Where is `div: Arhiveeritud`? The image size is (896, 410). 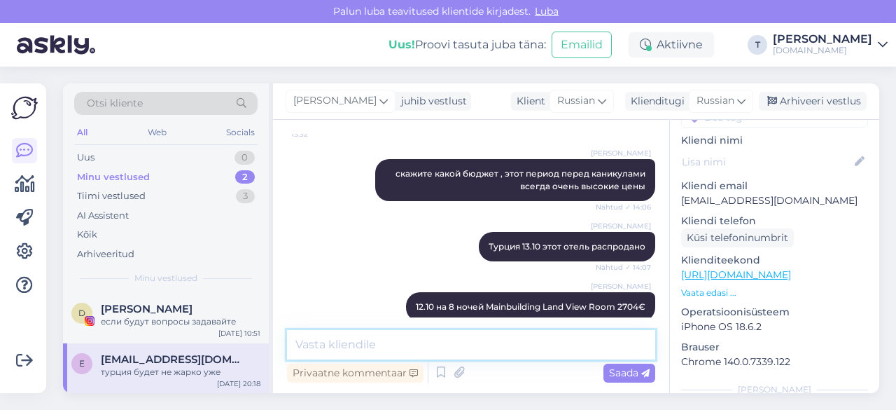
div: Arhiveeritud is located at coordinates (106, 254).